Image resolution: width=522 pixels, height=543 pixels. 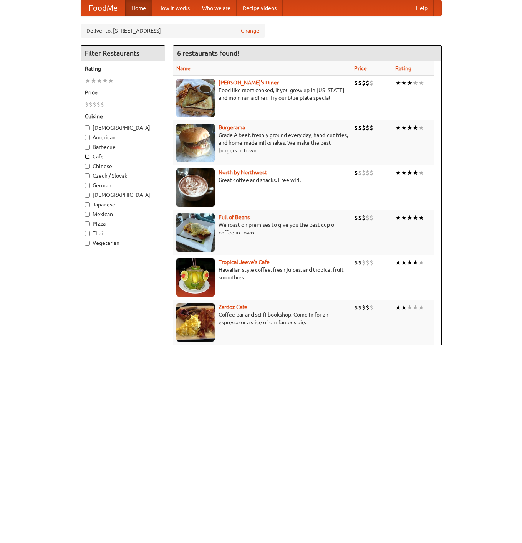 I want to click on label: Czech / Slovak, so click(x=123, y=176).